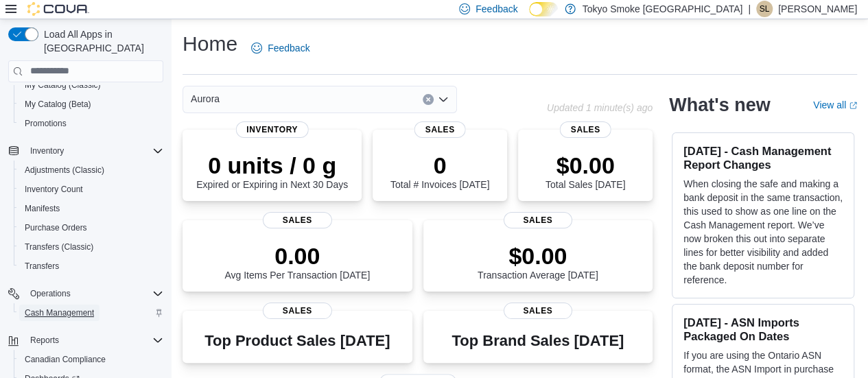  I want to click on button: My Catalog (Classic), so click(91, 85).